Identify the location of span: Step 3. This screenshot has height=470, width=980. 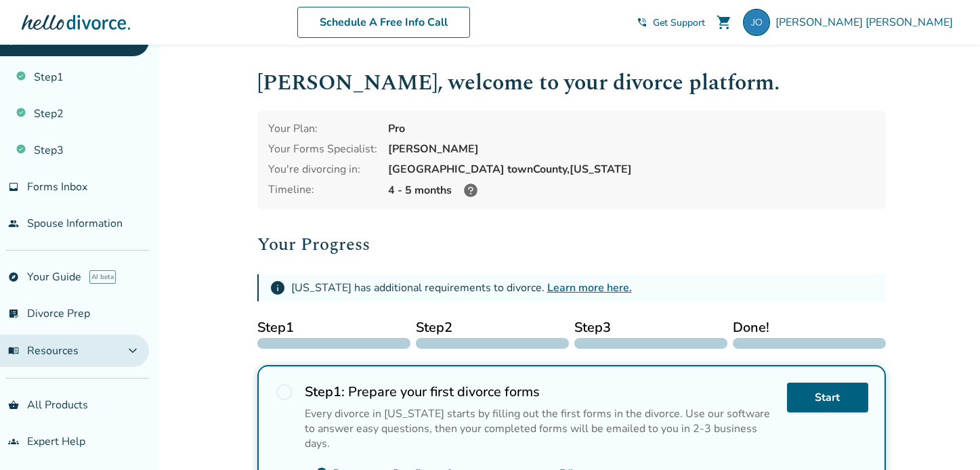
(651, 328).